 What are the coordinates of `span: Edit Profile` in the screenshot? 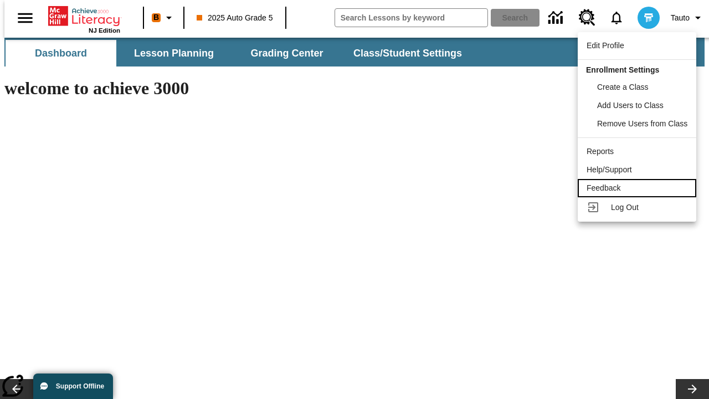 It's located at (605, 45).